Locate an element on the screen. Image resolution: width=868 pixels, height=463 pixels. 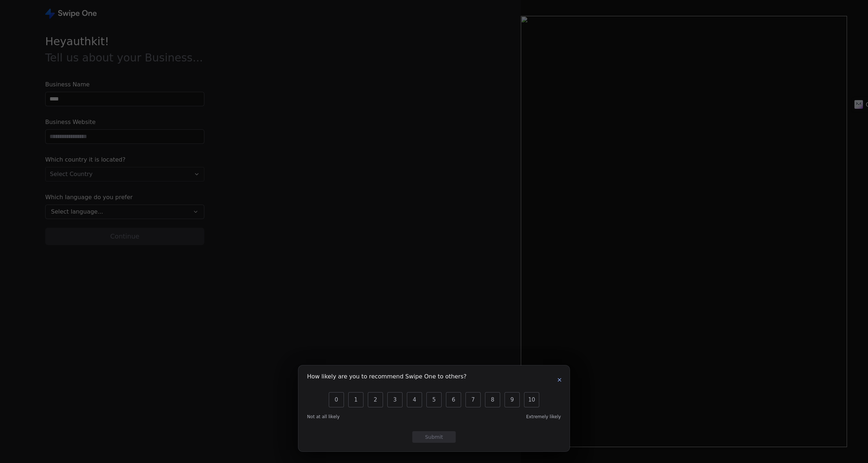
button: 4 is located at coordinates (415, 400).